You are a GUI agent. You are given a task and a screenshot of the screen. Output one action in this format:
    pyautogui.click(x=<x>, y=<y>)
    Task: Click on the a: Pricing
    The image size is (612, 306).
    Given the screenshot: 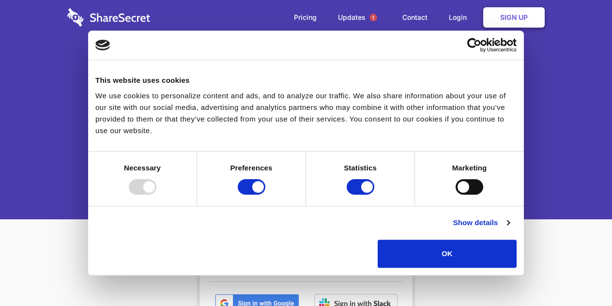 What is the action you would take?
    pyautogui.click(x=305, y=17)
    